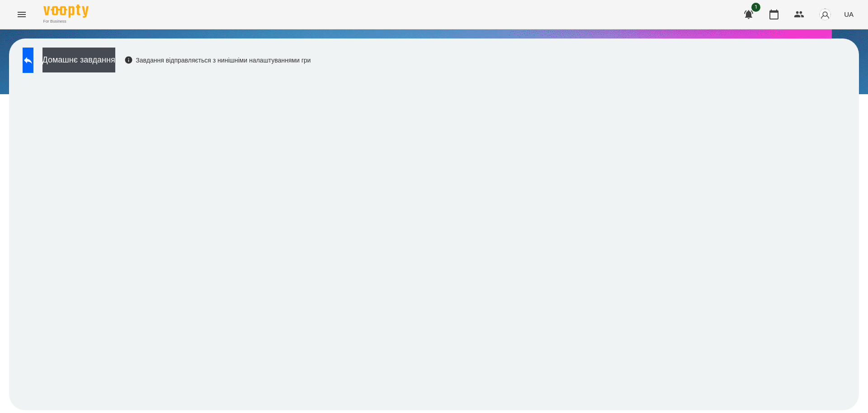 Image resolution: width=868 pixels, height=413 pixels. Describe the element at coordinates (825, 14) in the screenshot. I see `img: avatar_s.png` at that location.